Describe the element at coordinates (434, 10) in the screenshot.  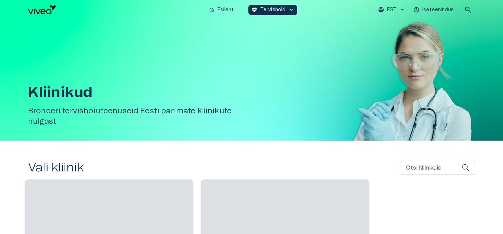
I see `button: Iseteenindus` at that location.